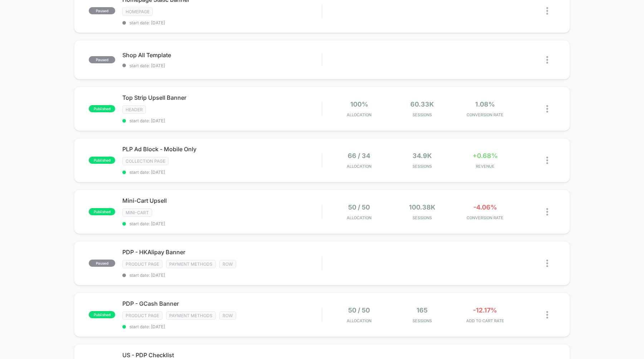  What do you see at coordinates (422, 104) in the screenshot?
I see `span: 60.33k` at bounding box center [422, 104].